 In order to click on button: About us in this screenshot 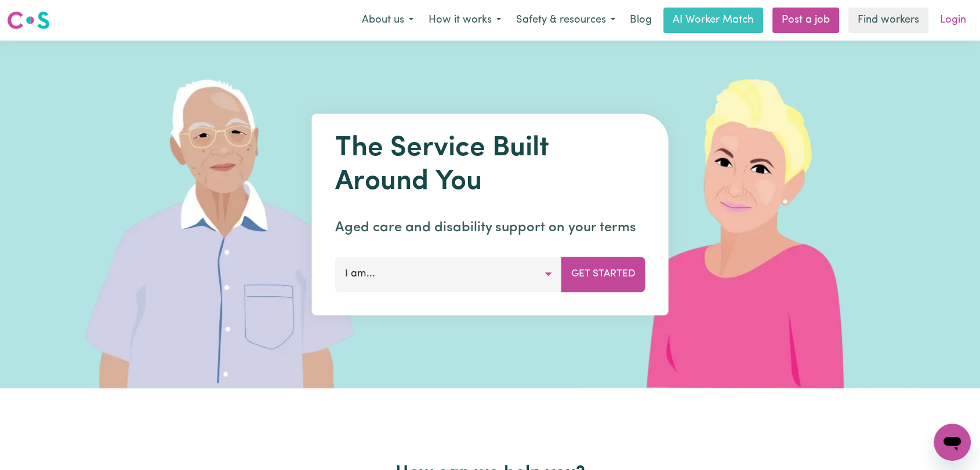, I will do `click(387, 21)`.